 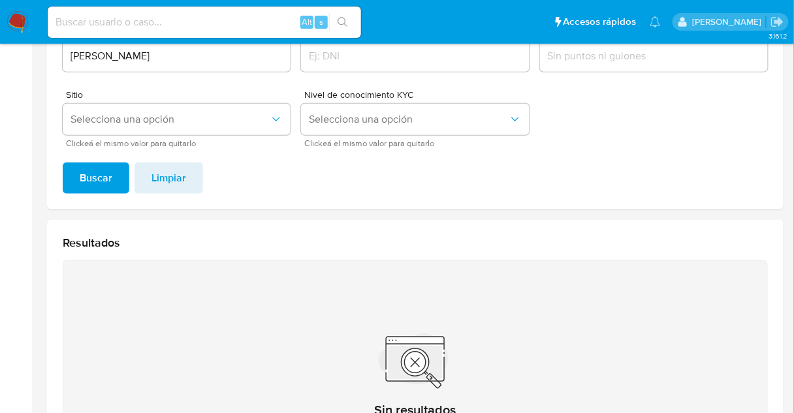 What do you see at coordinates (307, 22) in the screenshot?
I see `span: Alt` at bounding box center [307, 22].